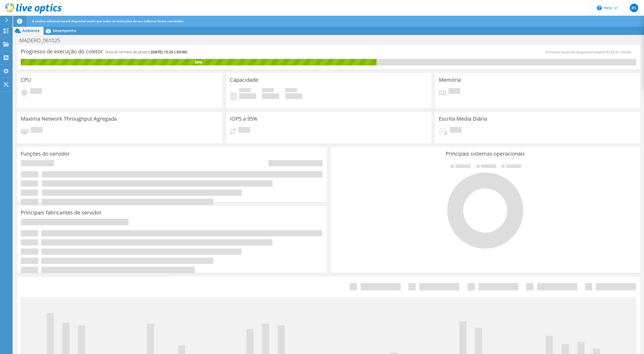  Describe the element at coordinates (69, 119) in the screenshot. I see `h3: Maxima Network Throughput Agregada` at that location.